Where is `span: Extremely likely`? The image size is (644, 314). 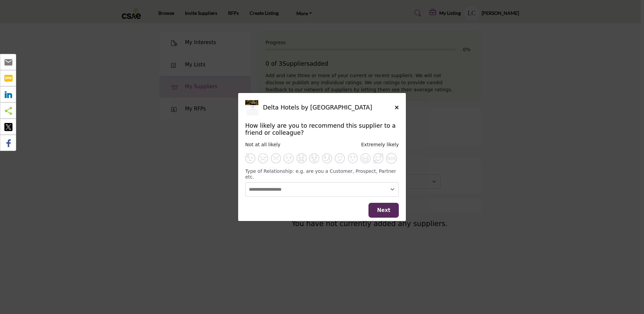 span: Extremely likely is located at coordinates (380, 144).